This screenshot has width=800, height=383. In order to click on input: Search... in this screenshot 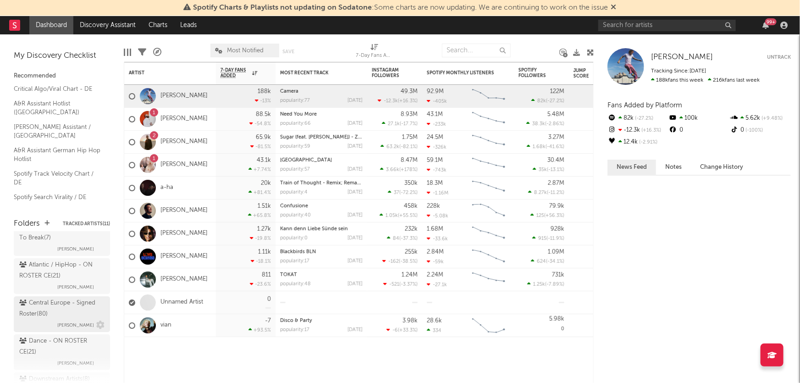, I will do `click(476, 50)`.